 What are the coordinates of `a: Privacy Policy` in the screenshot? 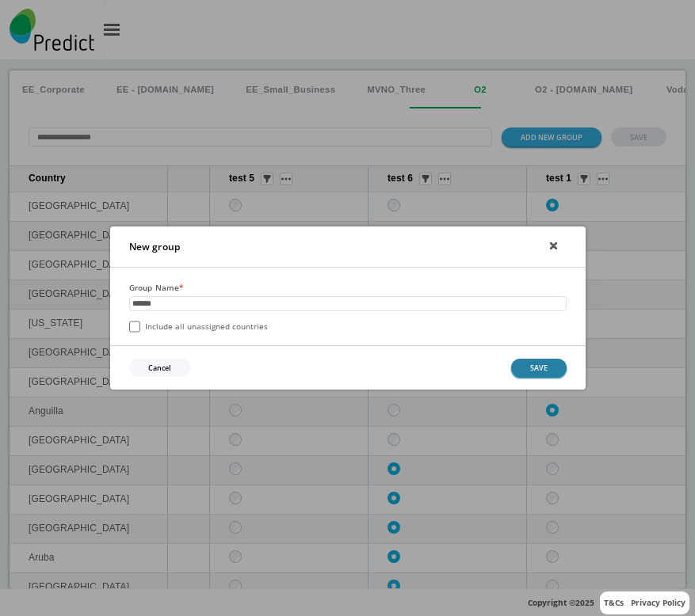 It's located at (657, 602).